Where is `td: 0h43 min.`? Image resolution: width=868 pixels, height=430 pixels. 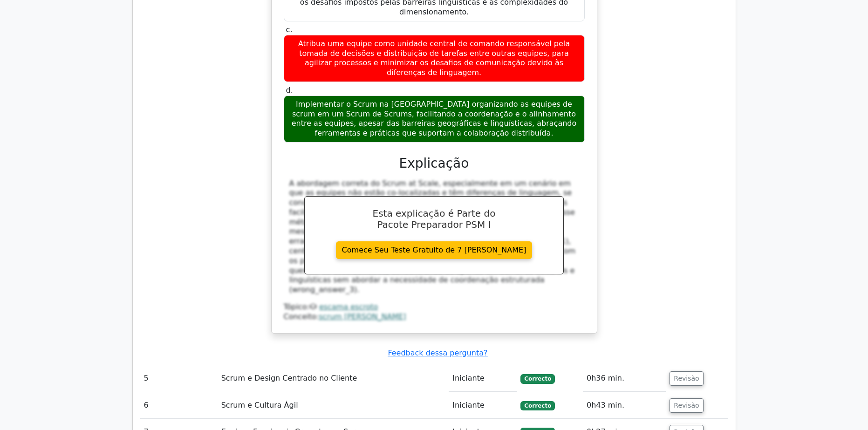
td: 0h43 min. is located at coordinates (624, 405).